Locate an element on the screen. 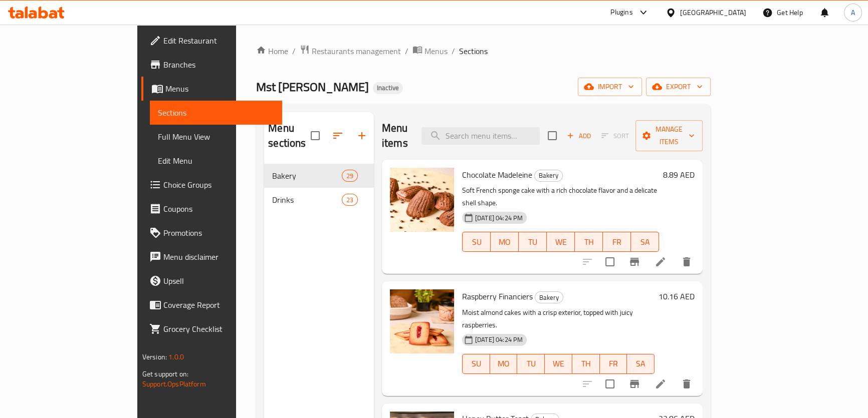  span: Version: is located at coordinates (154, 357).